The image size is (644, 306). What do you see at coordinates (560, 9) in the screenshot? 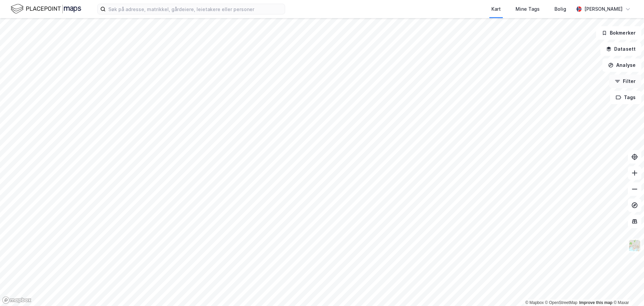
I see `div: Bolig` at bounding box center [560, 9].